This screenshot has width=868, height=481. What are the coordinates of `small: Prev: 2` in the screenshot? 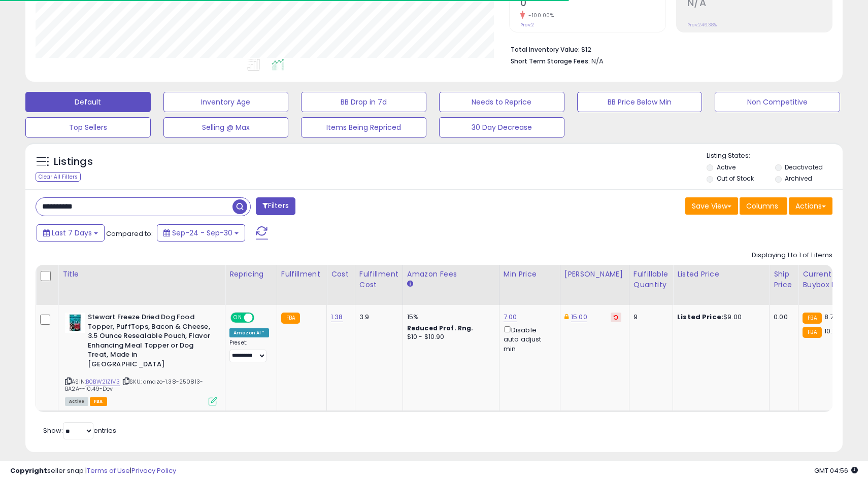 It's located at (527, 25).